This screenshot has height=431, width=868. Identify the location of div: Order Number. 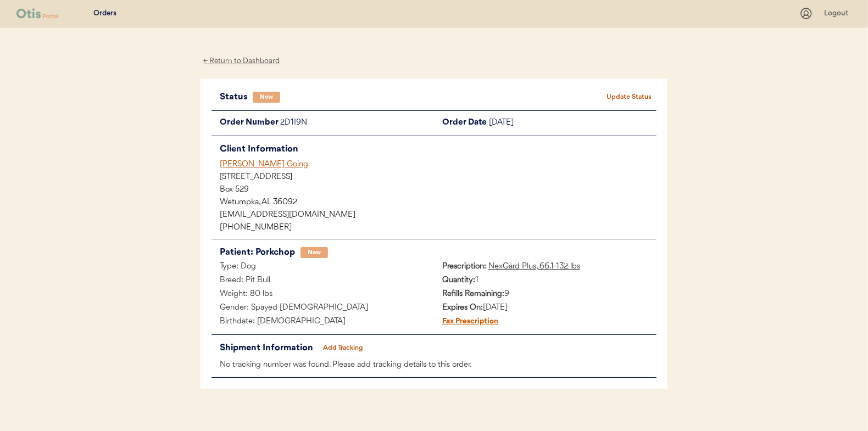
(246, 123).